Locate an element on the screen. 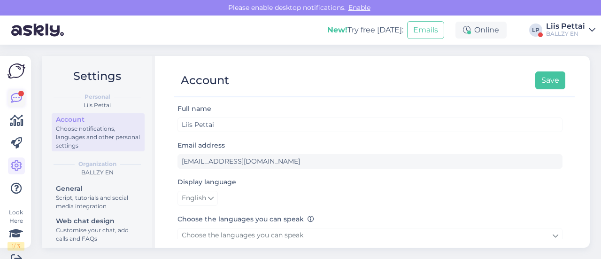 The image size is (601, 259). a: Web chat designCustomise your chat, add calls and FAQs is located at coordinates (98, 229).